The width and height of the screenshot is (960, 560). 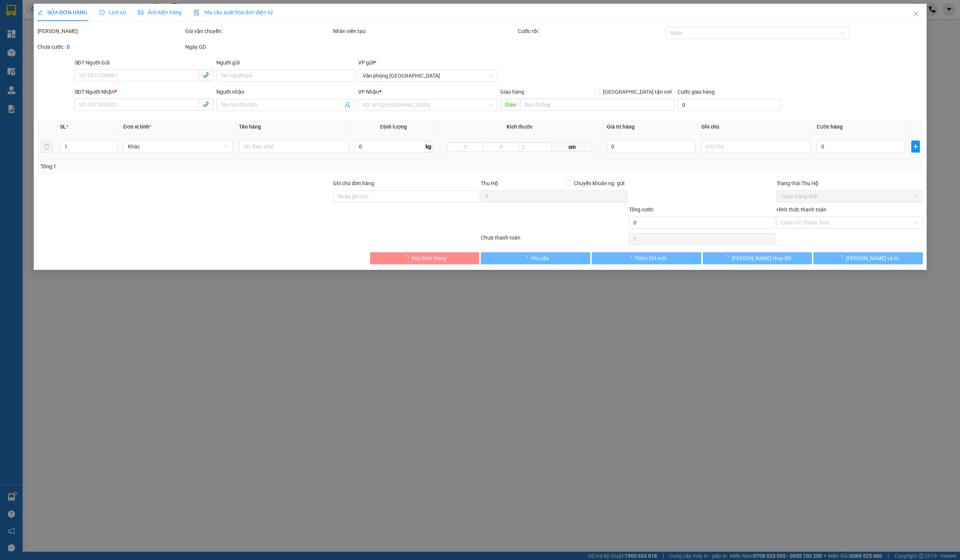 I want to click on span: Yêu cầu, so click(x=540, y=259).